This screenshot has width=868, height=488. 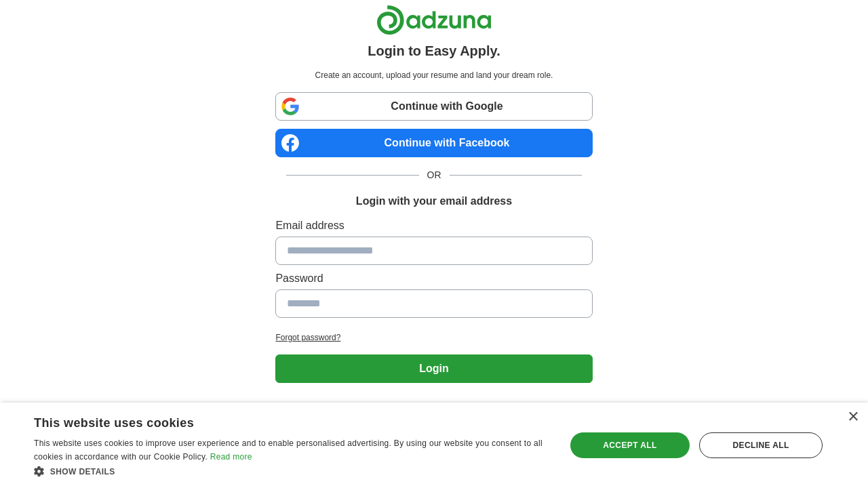 What do you see at coordinates (275, 421) in the screenshot?
I see `div: This website uses cookies` at bounding box center [275, 421].